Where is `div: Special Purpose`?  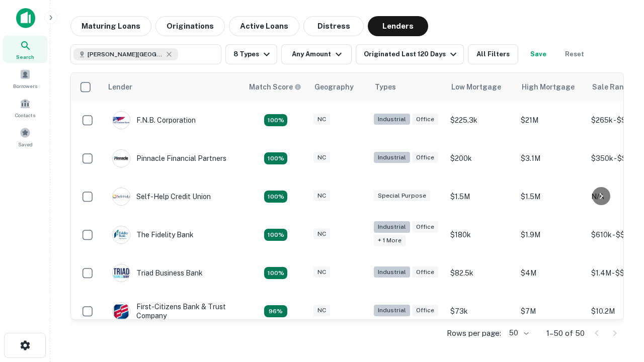
div: Special Purpose is located at coordinates (402, 196).